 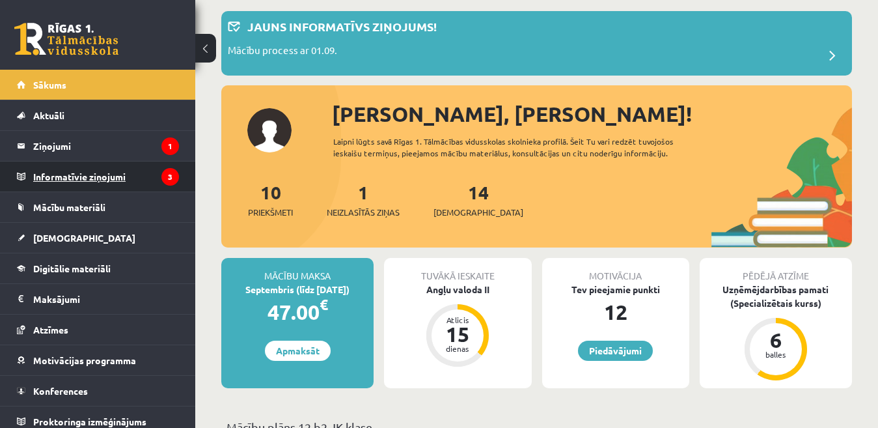 What do you see at coordinates (98, 176) in the screenshot?
I see `a: Informatīvie ziņojumi3` at bounding box center [98, 176].